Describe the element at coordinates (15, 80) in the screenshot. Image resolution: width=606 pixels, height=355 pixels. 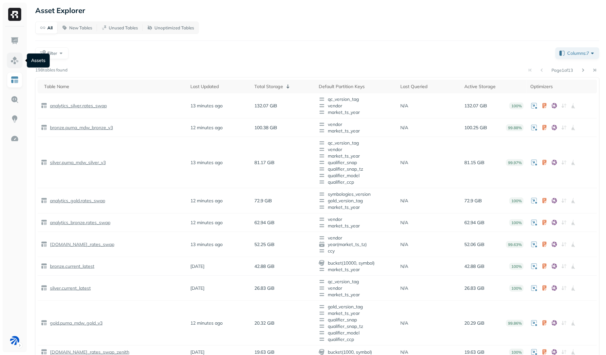
I see `img: Asset Explorer` at that location.